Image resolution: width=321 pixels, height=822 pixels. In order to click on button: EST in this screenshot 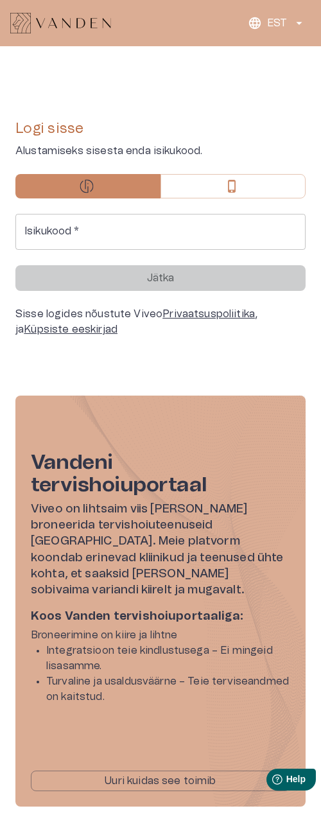, I will do `click(277, 23)`.